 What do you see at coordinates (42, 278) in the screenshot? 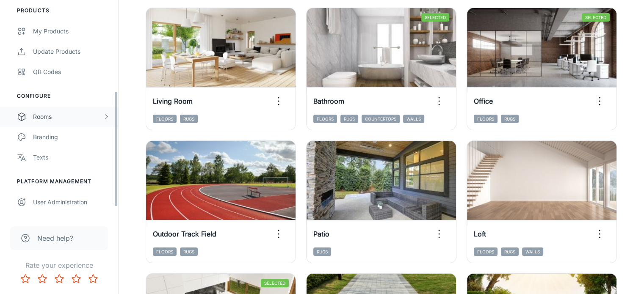
I see `button: Rate 2 star` at bounding box center [42, 278].